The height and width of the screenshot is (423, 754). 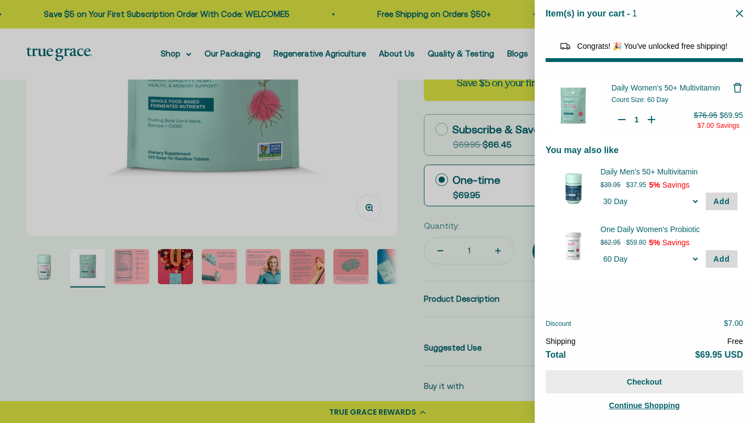 I want to click on p: $37.95, so click(x=636, y=185).